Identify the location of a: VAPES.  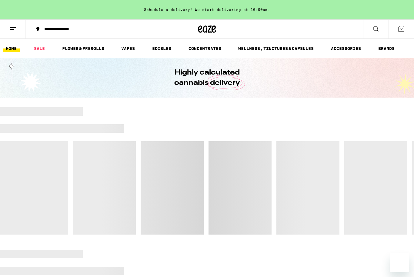
(128, 49).